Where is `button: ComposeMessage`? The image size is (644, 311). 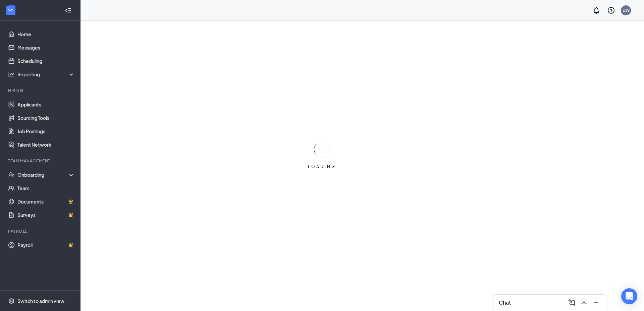 button: ComposeMessage is located at coordinates (573, 303).